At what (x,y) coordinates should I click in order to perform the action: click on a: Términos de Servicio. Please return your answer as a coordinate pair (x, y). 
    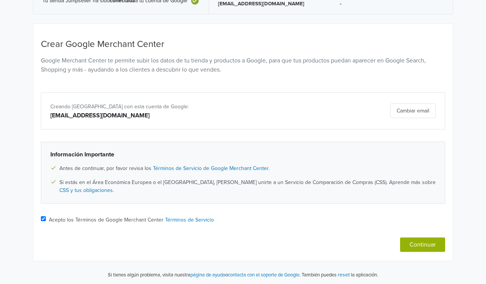
    Looking at the image, I should click on (189, 220).